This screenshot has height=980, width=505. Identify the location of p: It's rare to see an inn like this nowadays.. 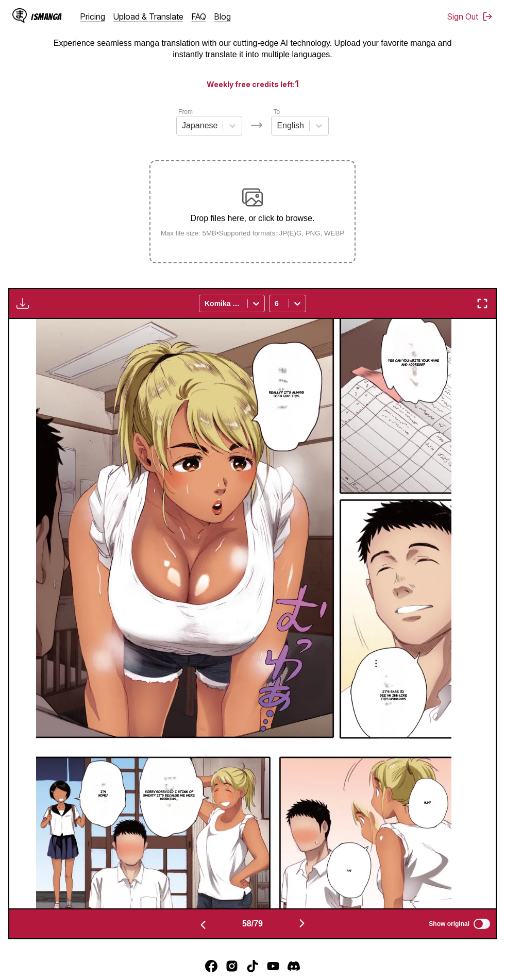
(393, 696).